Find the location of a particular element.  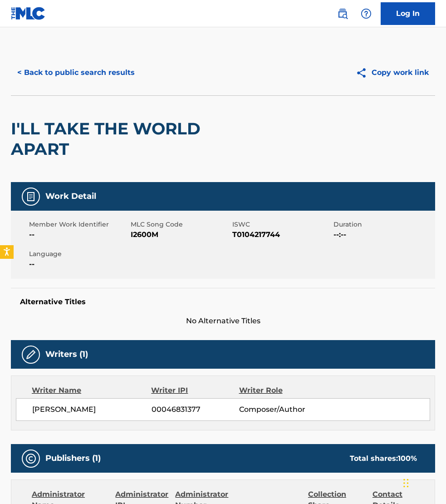

span: Member Work Identifier is located at coordinates (79, 224).